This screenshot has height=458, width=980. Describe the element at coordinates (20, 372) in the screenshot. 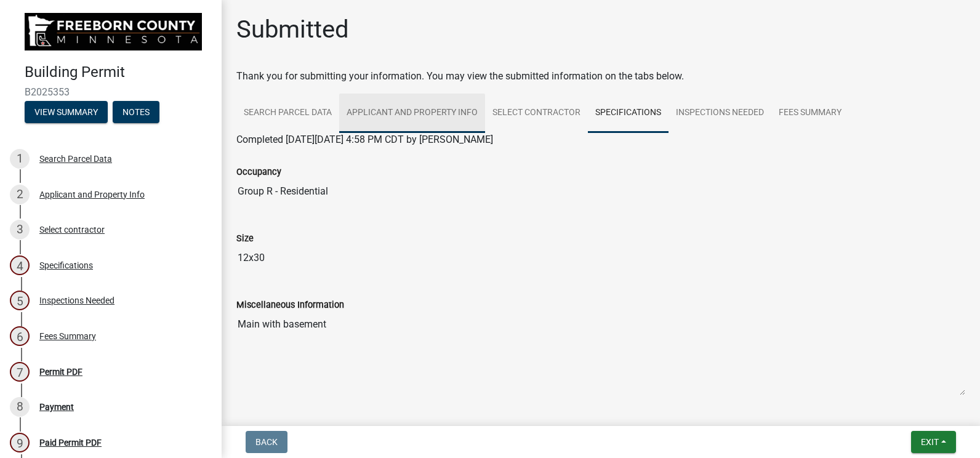

I see `div: 7` at that location.